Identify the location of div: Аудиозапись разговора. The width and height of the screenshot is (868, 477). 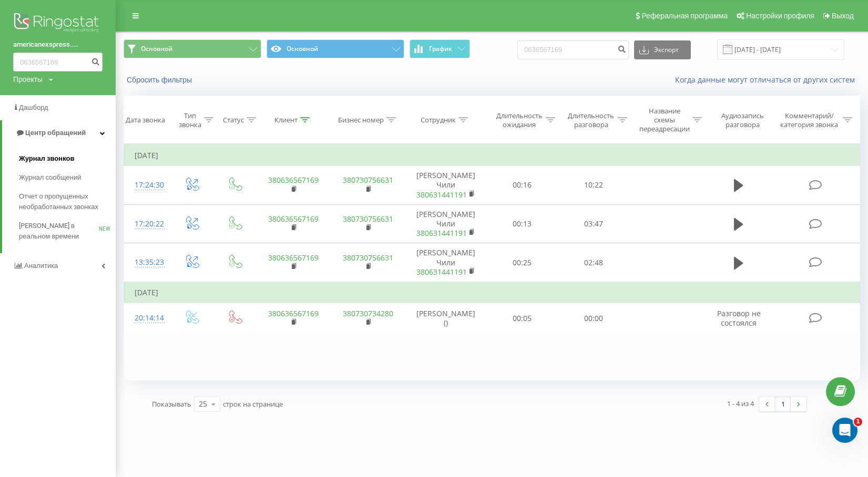
(742, 120).